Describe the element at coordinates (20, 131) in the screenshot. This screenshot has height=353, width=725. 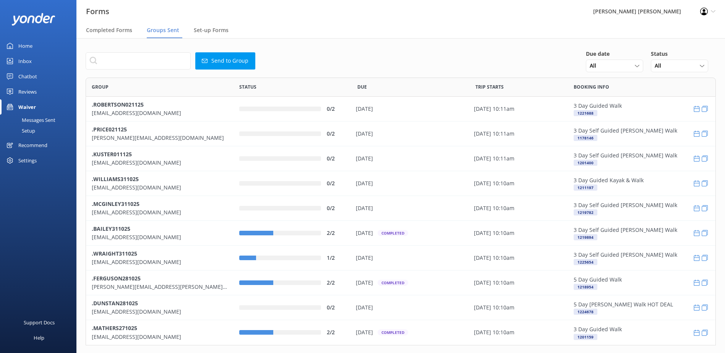
I see `div: Setup` at that location.